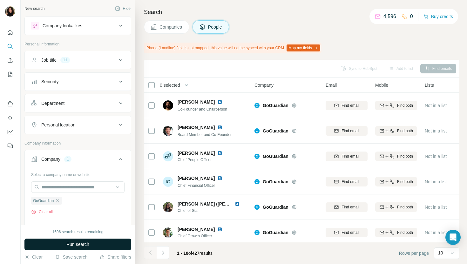 Image resolution: width=467 pixels, height=264 pixels. What do you see at coordinates (196, 186) in the screenshot?
I see `span: Chief Financial Officer` at bounding box center [196, 186].